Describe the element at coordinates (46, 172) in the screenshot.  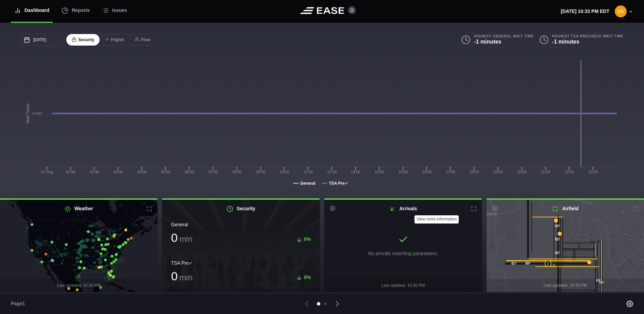
I see `tspan: 23. Aug` at that location.